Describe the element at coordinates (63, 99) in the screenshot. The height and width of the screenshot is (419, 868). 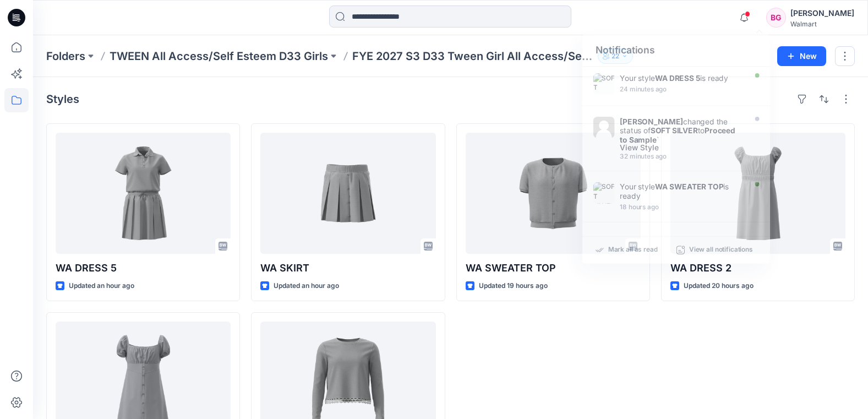
I see `h4: Styles` at that location.